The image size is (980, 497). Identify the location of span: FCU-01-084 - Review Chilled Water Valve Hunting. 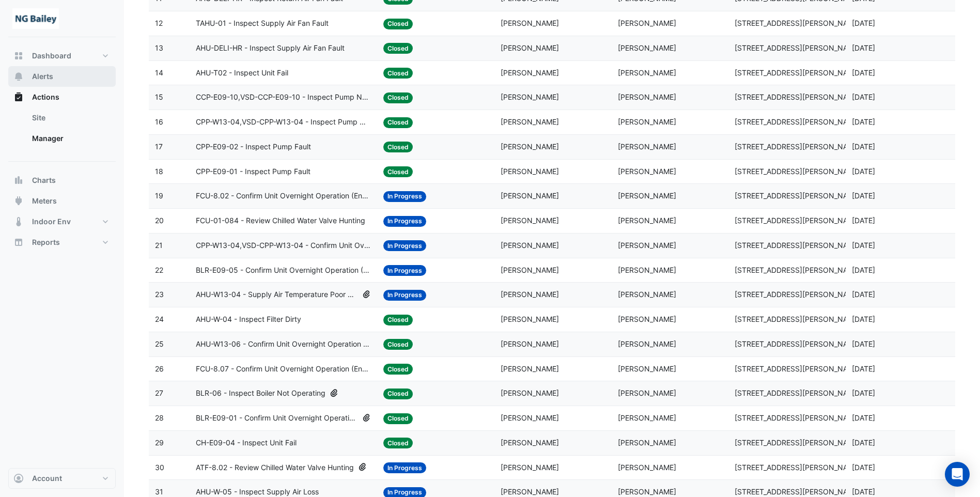
(280, 221).